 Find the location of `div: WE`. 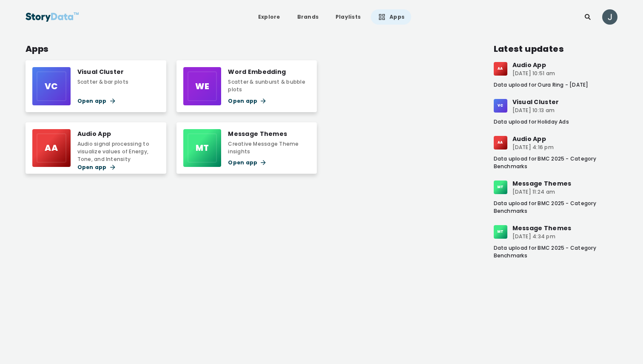

div: WE is located at coordinates (202, 86).